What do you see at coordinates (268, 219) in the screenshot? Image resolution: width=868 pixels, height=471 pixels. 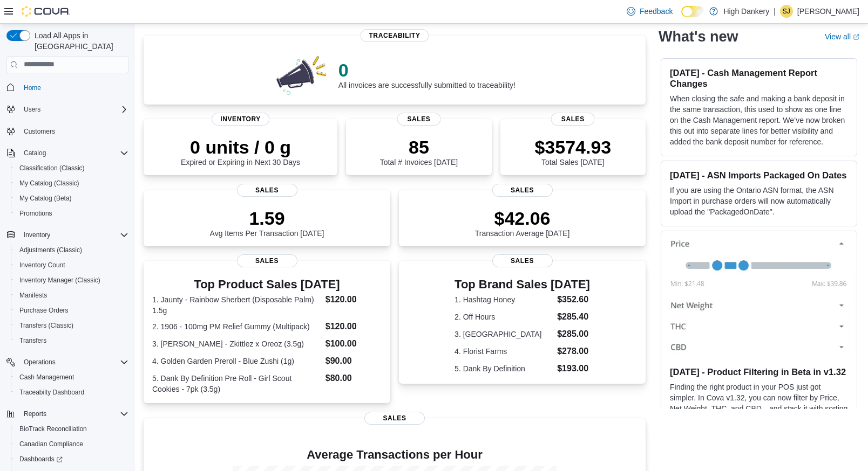 I see `p: 1.59` at bounding box center [268, 219].